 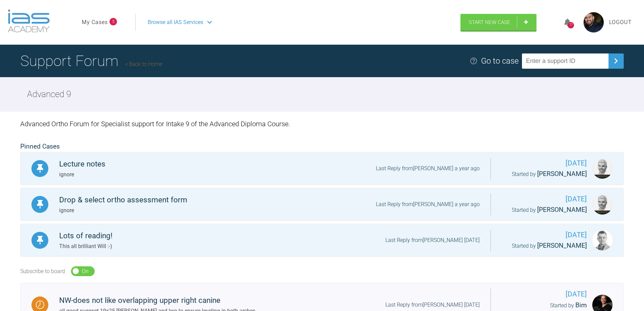 What do you see at coordinates (498, 22) in the screenshot?
I see `a: Start New Case` at bounding box center [498, 22].